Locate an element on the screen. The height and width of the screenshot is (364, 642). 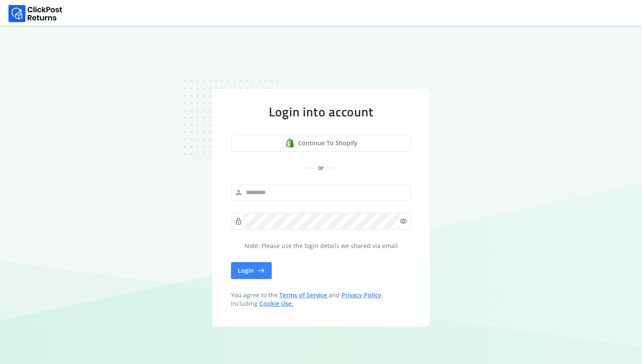
span: lock is located at coordinates (239, 221).